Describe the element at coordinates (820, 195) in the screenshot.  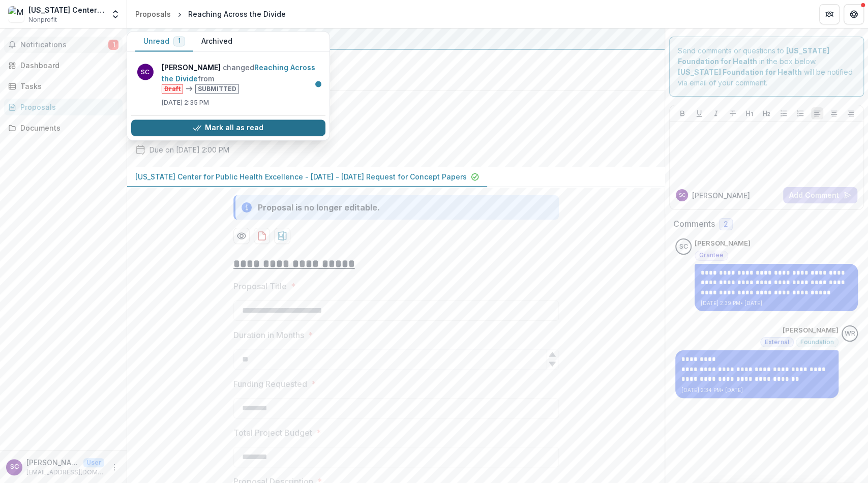
I see `button: Add Comment` at that location.